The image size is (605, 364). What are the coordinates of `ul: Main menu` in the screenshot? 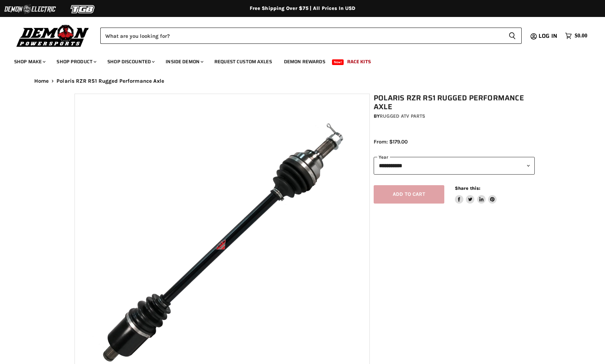 It's located at (297, 60).